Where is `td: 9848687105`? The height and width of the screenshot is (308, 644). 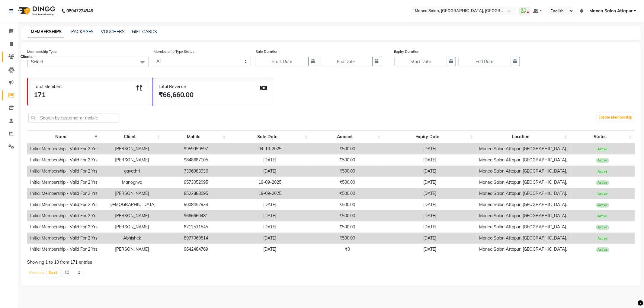
td: 9848687105 is located at coordinates (196, 160).